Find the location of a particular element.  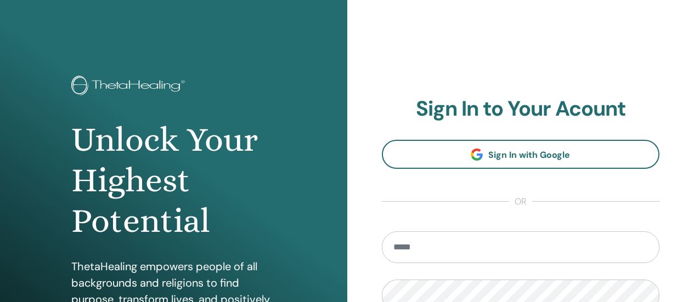

span: or is located at coordinates (520, 202).